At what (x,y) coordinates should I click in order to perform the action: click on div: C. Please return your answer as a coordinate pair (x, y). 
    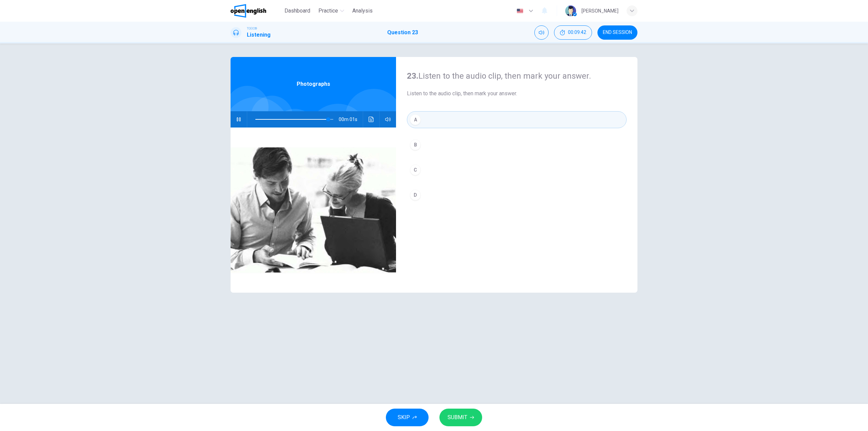
    Looking at the image, I should click on (415, 170).